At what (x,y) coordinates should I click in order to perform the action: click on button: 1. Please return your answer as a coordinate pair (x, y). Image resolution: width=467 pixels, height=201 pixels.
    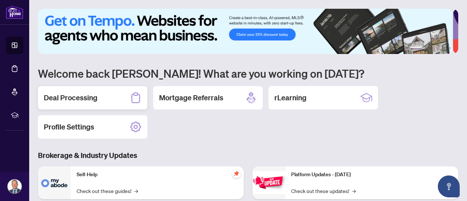
    Looking at the image, I should click on (416, 48).